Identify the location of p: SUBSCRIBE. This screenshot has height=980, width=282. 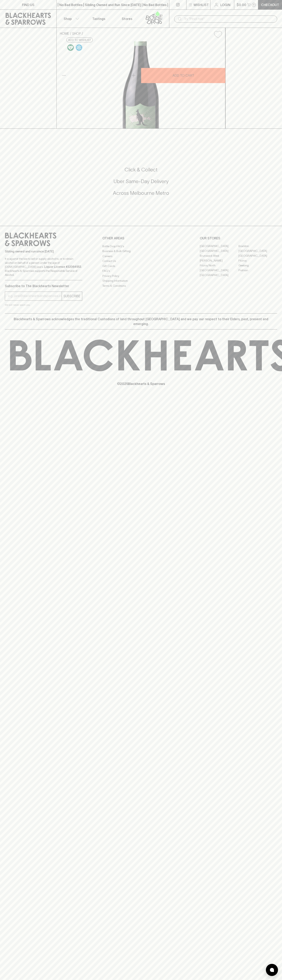
(72, 296).